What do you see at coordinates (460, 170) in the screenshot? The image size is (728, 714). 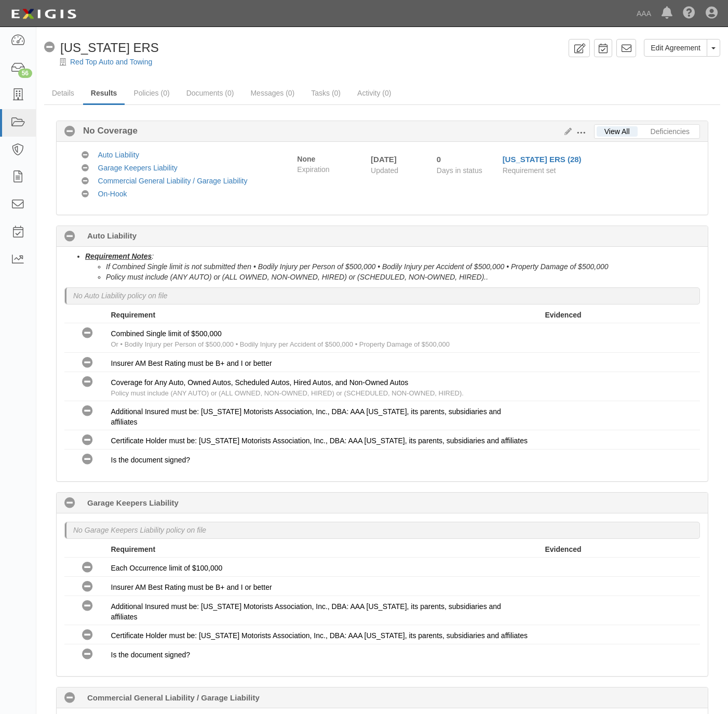 I see `span: Days in status` at bounding box center [460, 170].